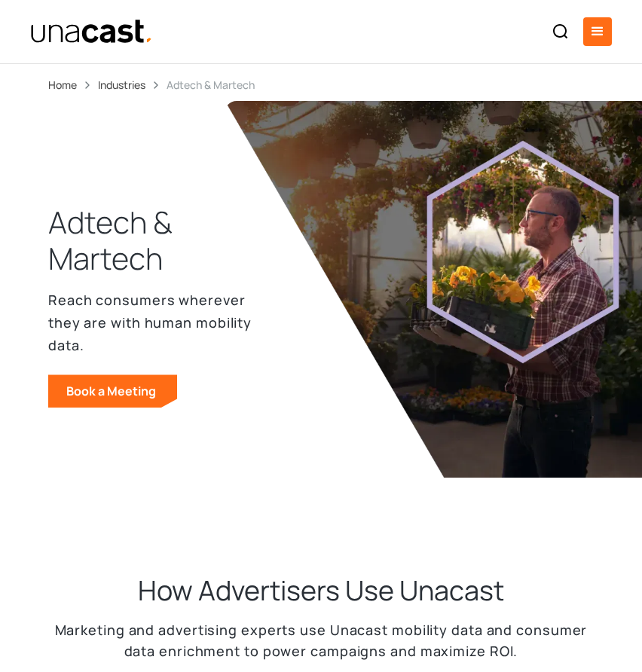  Describe the element at coordinates (160, 323) in the screenshot. I see `p: Reach consumers wherever they are with human mobility data.` at that location.